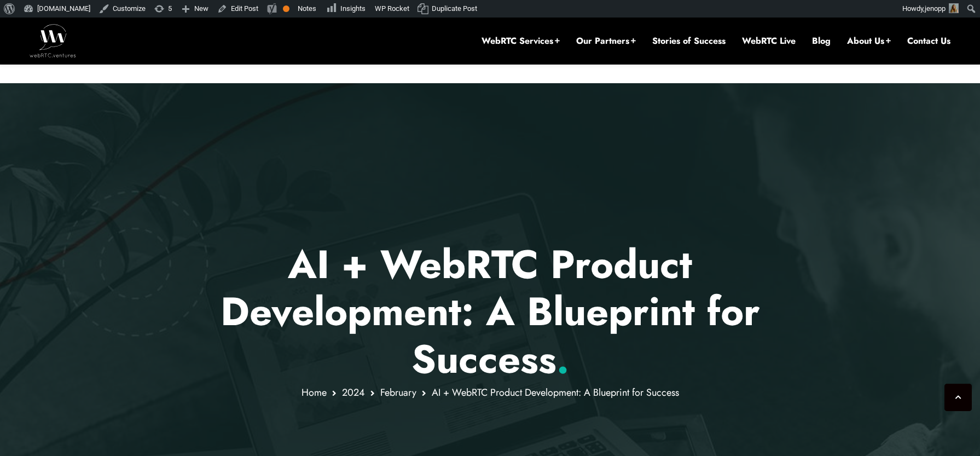  I want to click on span: jenopp, so click(935, 8).